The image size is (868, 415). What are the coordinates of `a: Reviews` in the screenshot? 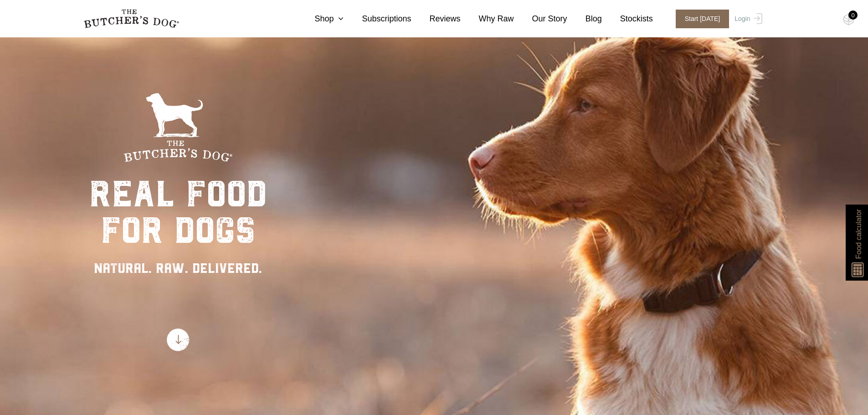 It's located at (436, 19).